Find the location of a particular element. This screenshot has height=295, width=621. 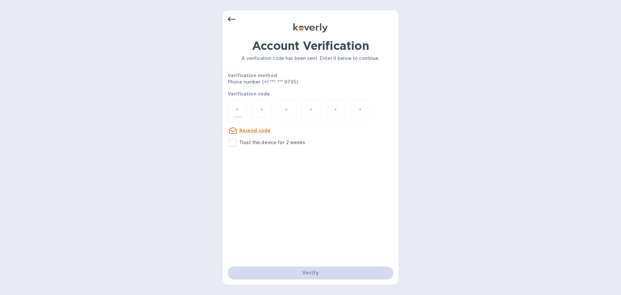

p: Verification code is located at coordinates (311, 94).